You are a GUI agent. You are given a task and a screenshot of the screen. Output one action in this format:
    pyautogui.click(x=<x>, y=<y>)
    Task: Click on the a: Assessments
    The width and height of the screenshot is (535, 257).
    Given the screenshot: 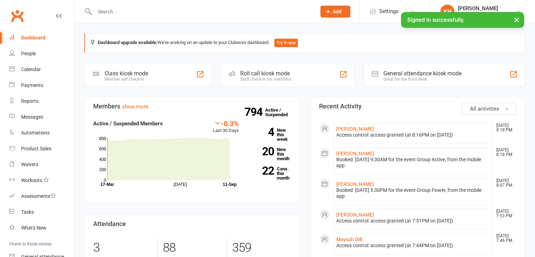 What is the action you would take?
    pyautogui.click(x=42, y=196)
    